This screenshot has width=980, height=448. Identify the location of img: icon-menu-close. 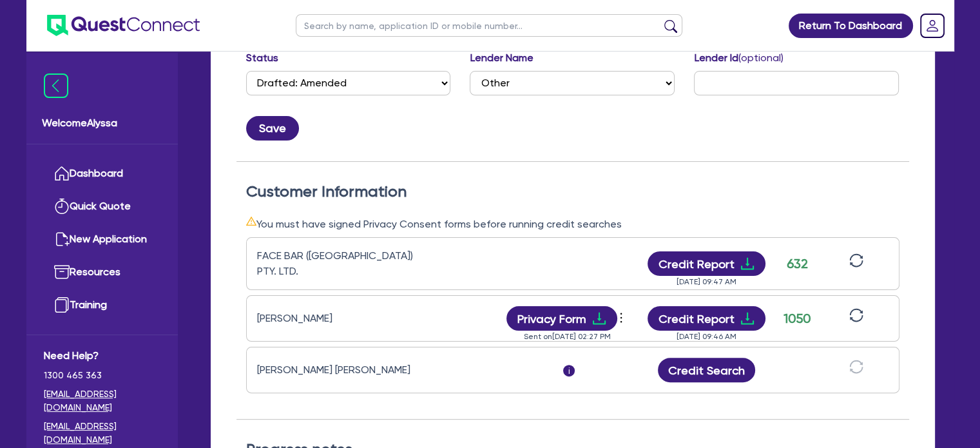
(56, 85).